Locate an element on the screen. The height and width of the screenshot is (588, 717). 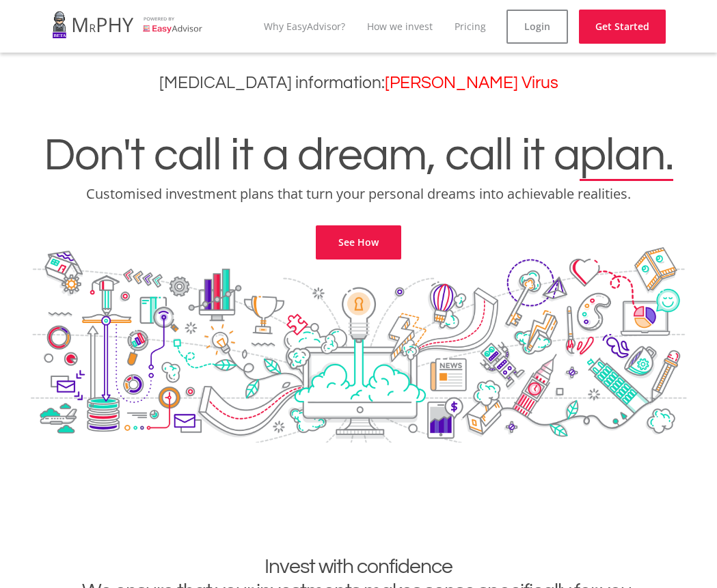
a: Why EasyAdvisor? is located at coordinates (304, 26).